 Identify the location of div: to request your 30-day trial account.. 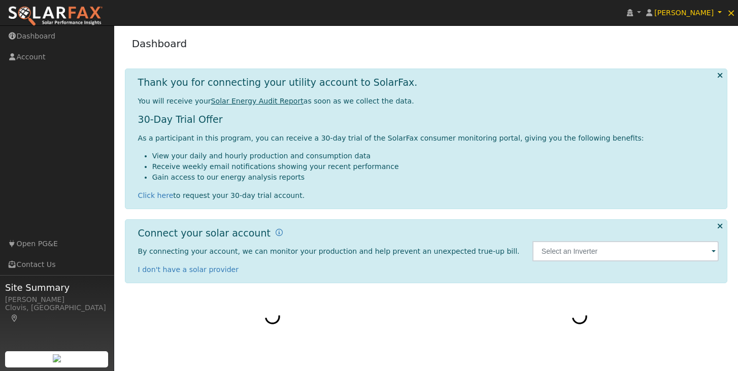
(429, 195).